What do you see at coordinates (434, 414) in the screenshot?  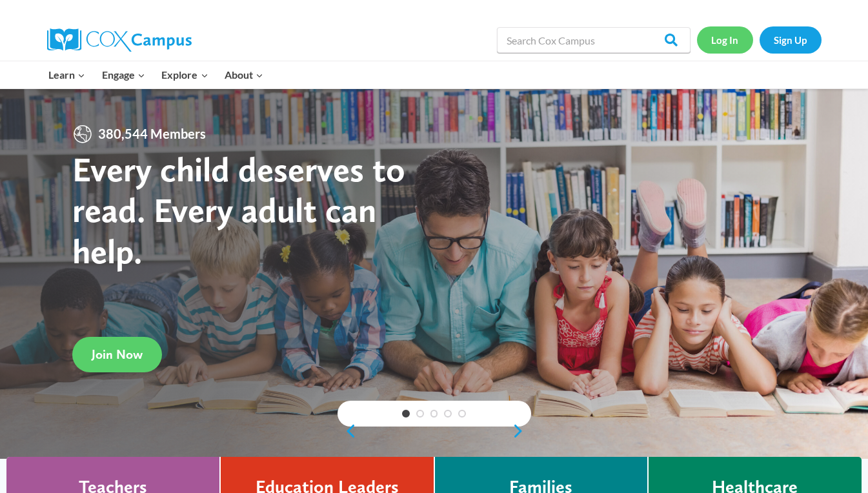 I see `a: 3` at bounding box center [434, 414].